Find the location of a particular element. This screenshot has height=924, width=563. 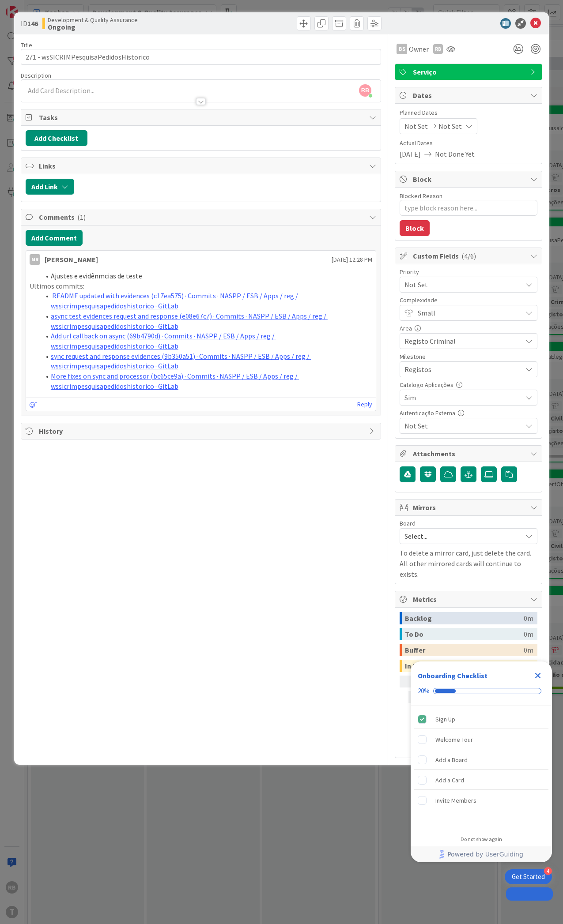

button: Block is located at coordinates (415, 229).